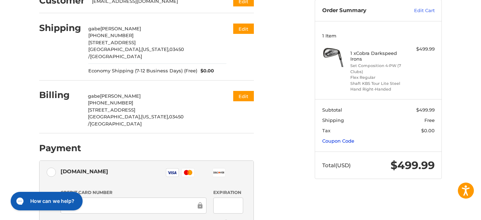 The width and height of the screenshot is (481, 220). I want to click on h3: Order Summary, so click(360, 11).